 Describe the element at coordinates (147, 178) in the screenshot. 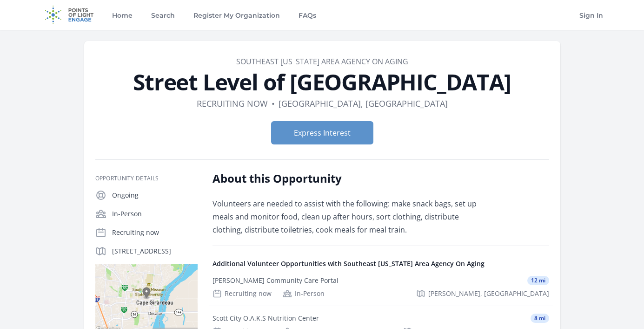

I see `h3: Opportunity Details` at that location.